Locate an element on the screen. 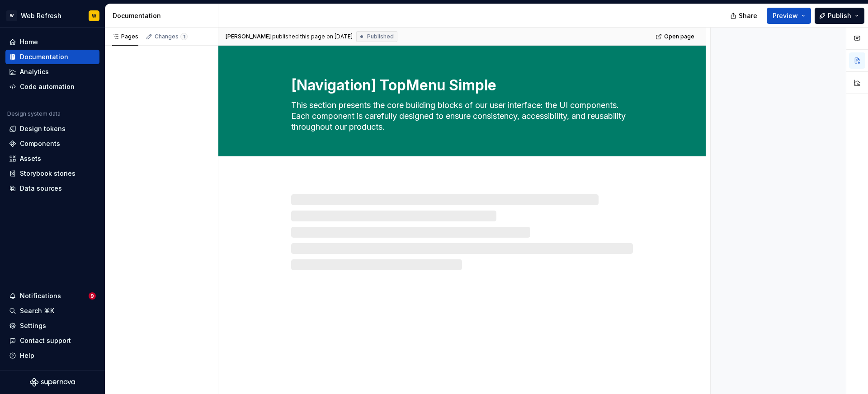  span: Open page is located at coordinates (679, 37).